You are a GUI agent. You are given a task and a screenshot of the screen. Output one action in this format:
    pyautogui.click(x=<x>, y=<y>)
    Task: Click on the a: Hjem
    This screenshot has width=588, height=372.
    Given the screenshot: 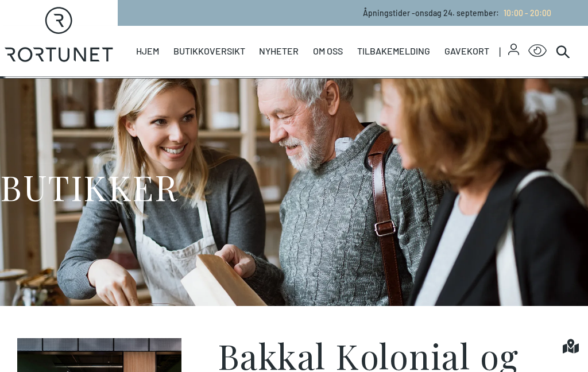 What is the action you would take?
    pyautogui.click(x=147, y=51)
    